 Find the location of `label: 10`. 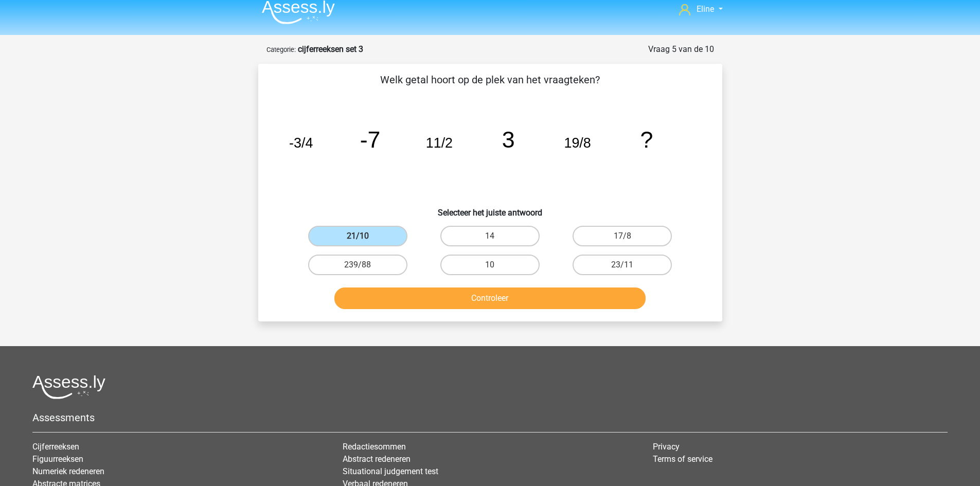

label: 10 is located at coordinates (490, 265).